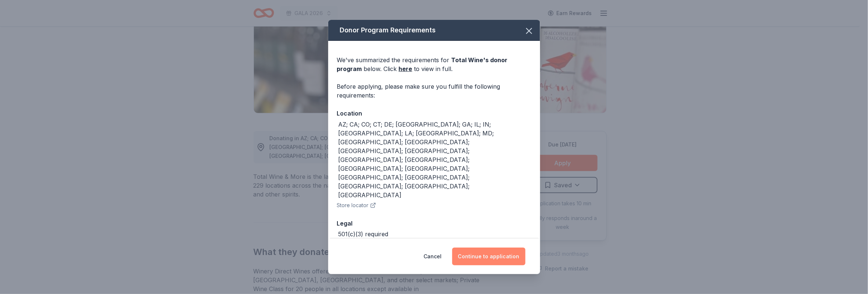 The image size is (868, 294). I want to click on div: We've summarized the requirements for below. Click to view in full., so click(434, 64).